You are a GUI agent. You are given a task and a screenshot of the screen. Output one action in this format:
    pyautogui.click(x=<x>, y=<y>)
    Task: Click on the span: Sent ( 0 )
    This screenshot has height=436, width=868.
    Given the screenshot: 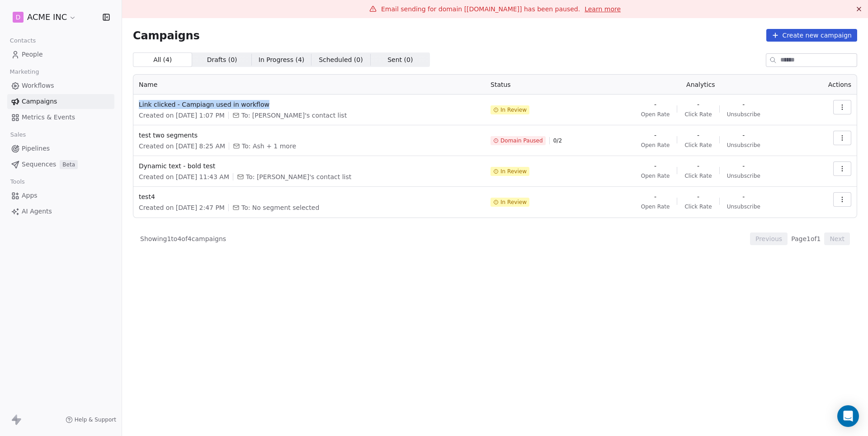 What is the action you would take?
    pyautogui.click(x=400, y=60)
    